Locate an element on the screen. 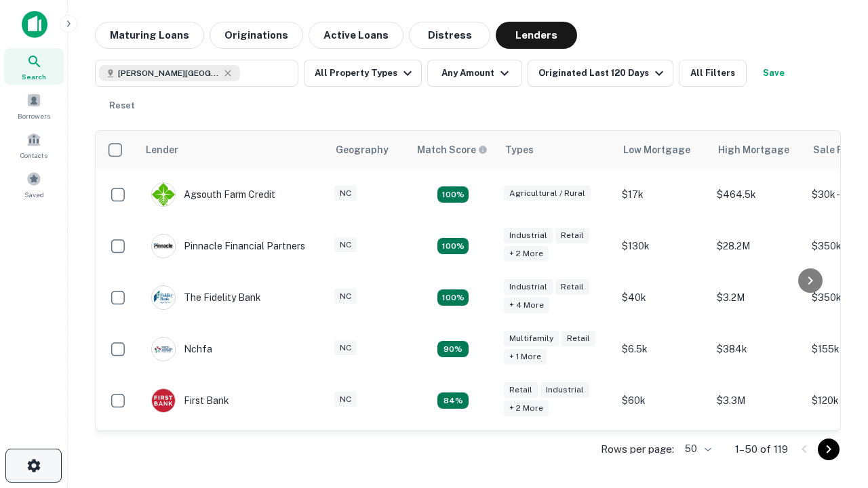  button: Maturing Loans is located at coordinates (150, 35).